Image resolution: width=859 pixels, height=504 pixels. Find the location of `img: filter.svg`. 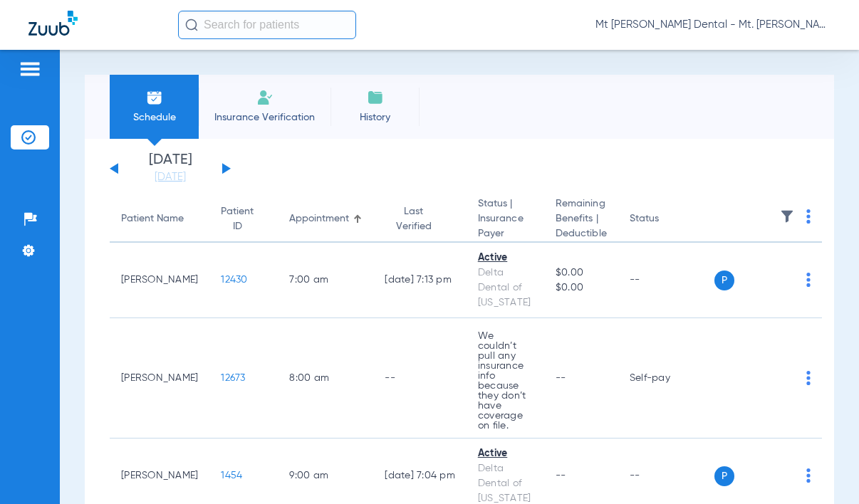

img: filter.svg is located at coordinates (786, 216).